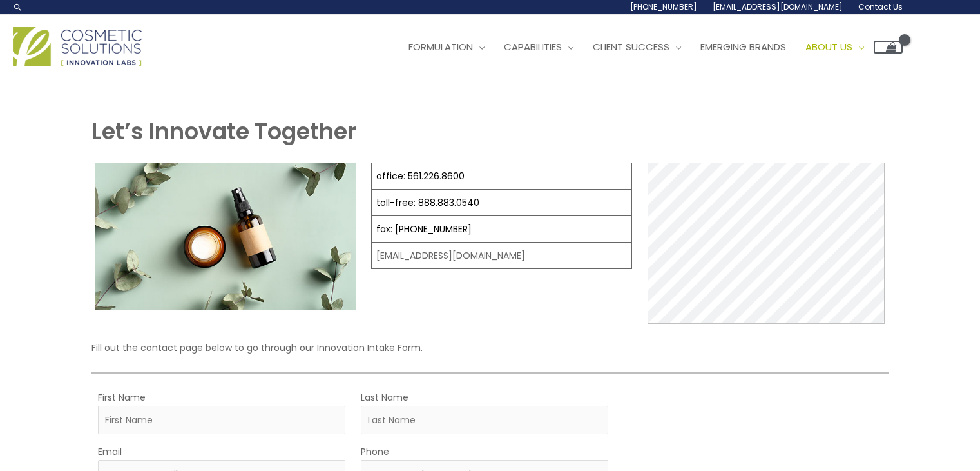  I want to click on p: Fill out the contact page below to go through our Innovation Intake Form., so click(490, 348).